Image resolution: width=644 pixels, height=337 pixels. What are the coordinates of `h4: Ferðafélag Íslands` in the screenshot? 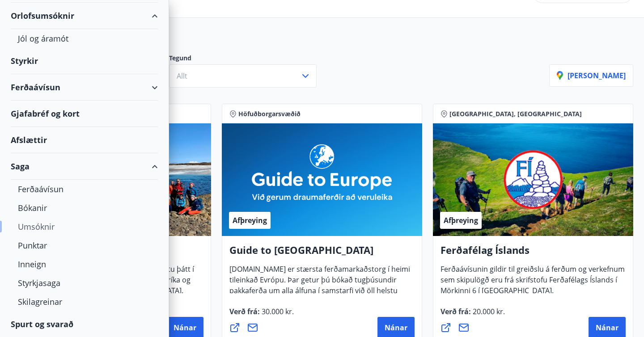 It's located at (533, 254).